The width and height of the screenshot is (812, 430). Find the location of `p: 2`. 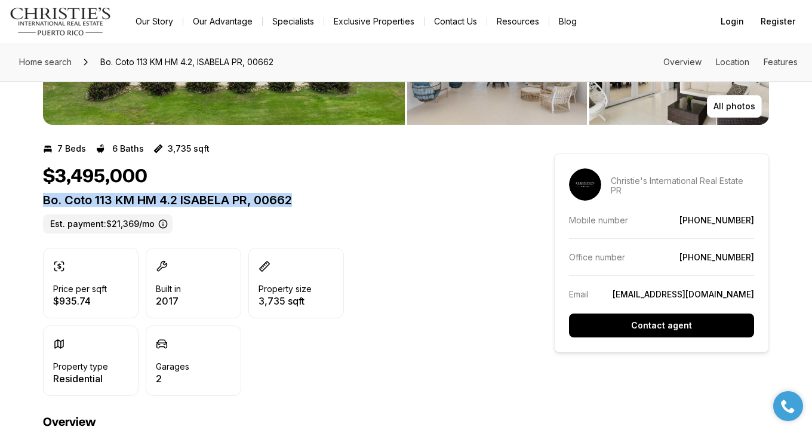

p: 2 is located at coordinates (173, 379).